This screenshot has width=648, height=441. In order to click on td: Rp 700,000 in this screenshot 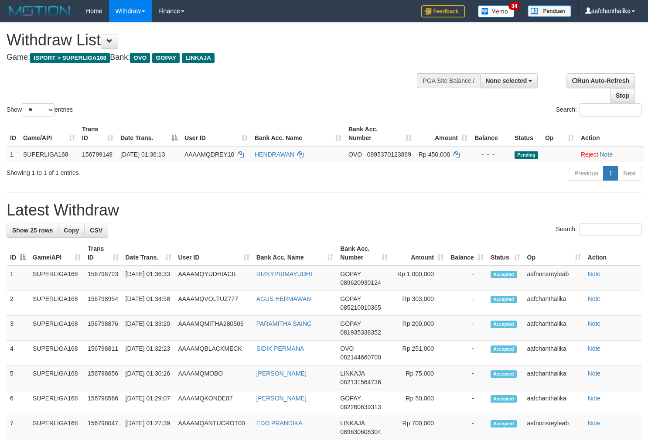, I will do `click(419, 427)`.